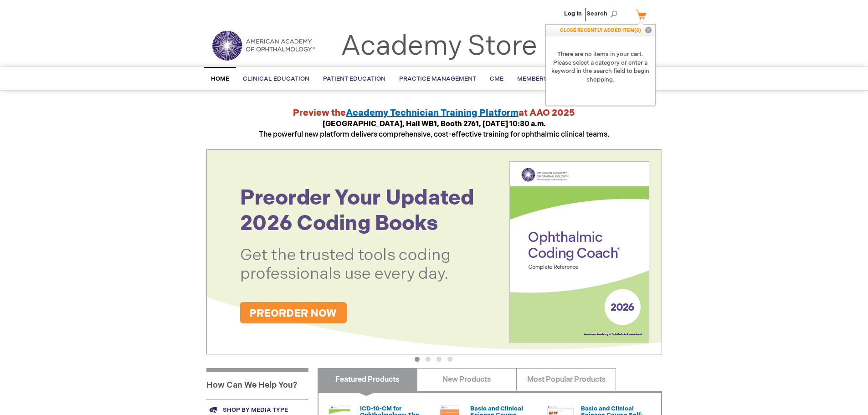  I want to click on span: CME, so click(497, 79).